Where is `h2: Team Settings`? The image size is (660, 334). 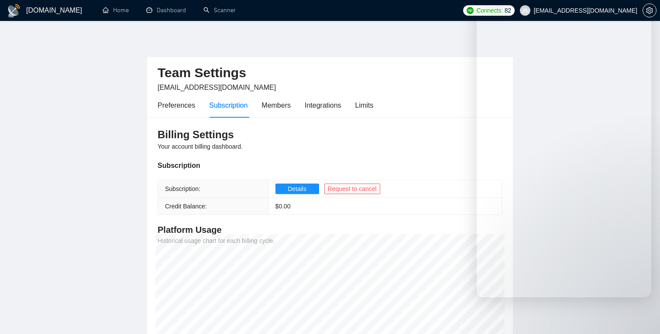
h2: Team Settings is located at coordinates (330, 73).